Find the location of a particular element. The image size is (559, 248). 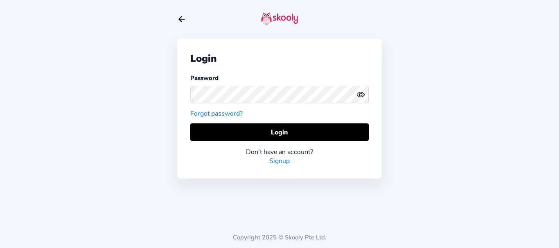

button: arrow back outline is located at coordinates (182, 19).